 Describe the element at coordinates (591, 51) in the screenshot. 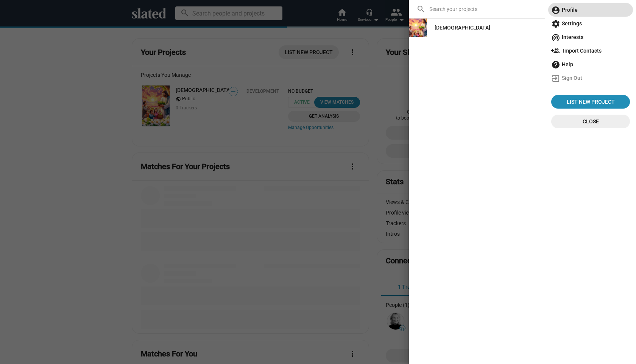

I see `span: Import Contacts` at that location.